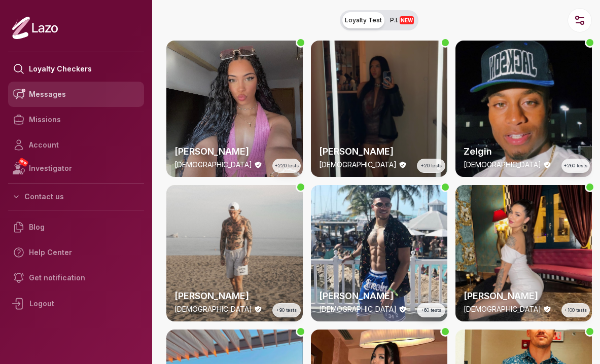 The height and width of the screenshot is (364, 600). What do you see at coordinates (76, 278) in the screenshot?
I see `a: Get notification` at bounding box center [76, 278].